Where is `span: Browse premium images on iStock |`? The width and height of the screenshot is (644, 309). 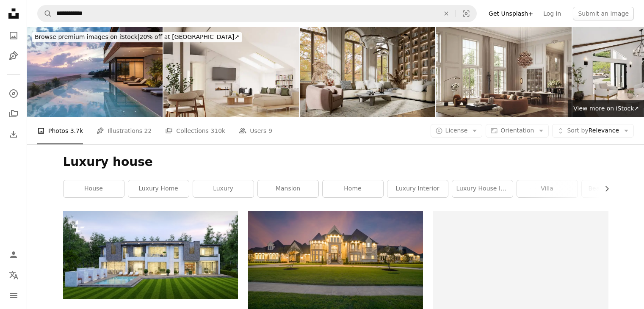 span: Browse premium images on iStock | is located at coordinates (87, 37).